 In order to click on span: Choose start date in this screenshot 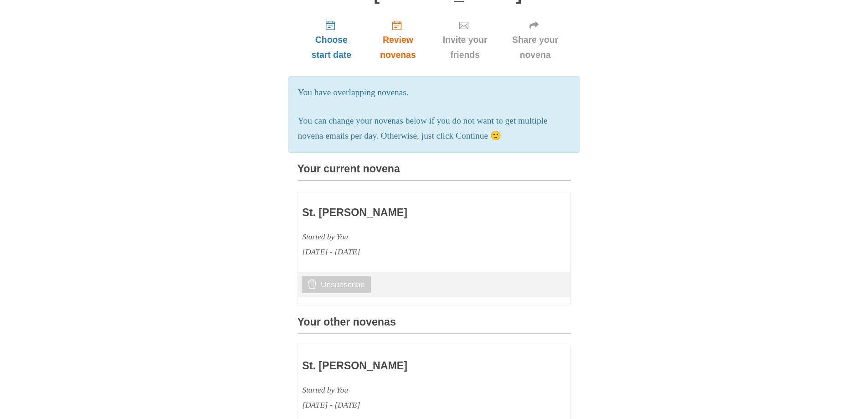, I will do `click(332, 47)`.